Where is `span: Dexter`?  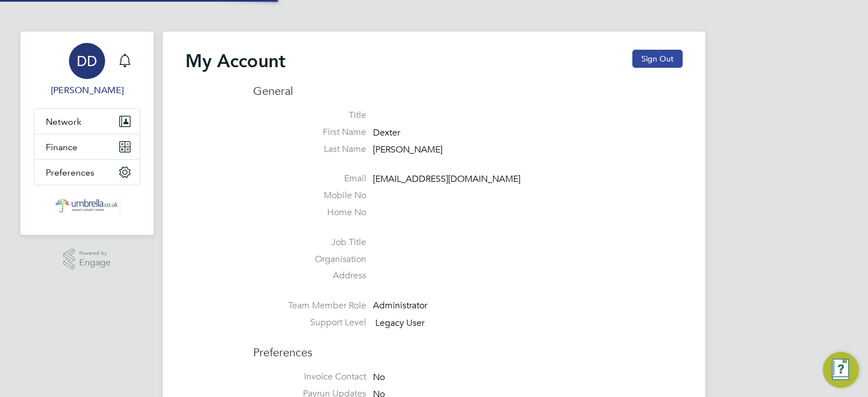 span: Dexter is located at coordinates (386, 133).